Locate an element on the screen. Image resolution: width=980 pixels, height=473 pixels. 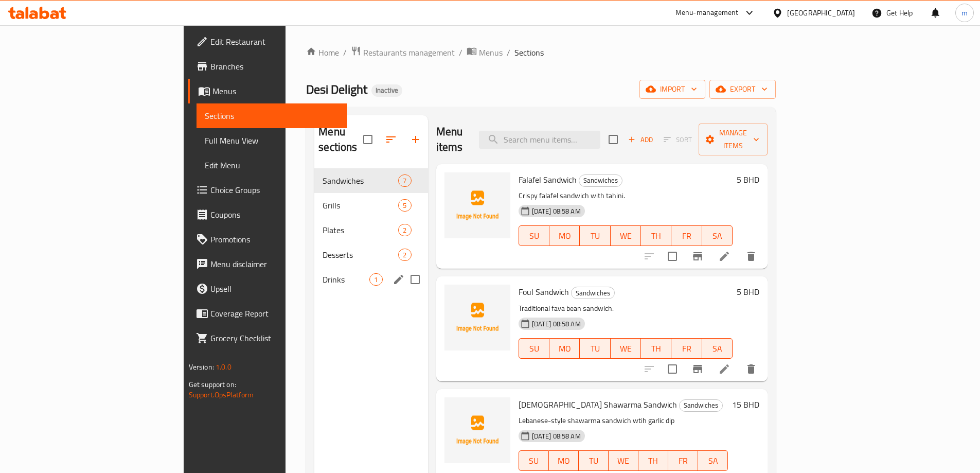
span: Add is located at coordinates (640, 139).